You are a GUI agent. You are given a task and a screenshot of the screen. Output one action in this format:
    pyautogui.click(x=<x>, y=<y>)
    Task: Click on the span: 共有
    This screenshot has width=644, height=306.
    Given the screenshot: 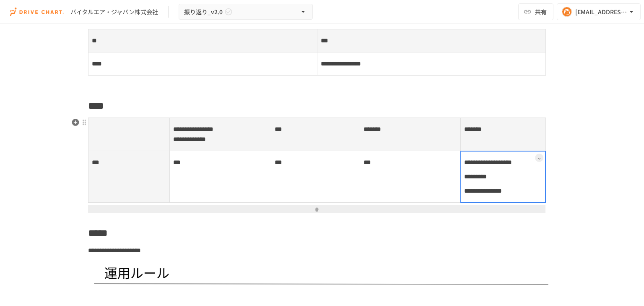 What is the action you would take?
    pyautogui.click(x=541, y=12)
    